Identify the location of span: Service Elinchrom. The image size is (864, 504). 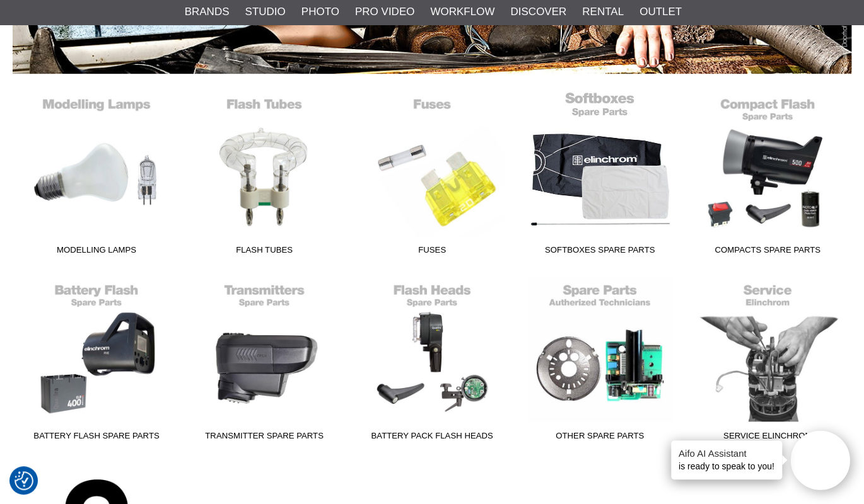
(767, 438).